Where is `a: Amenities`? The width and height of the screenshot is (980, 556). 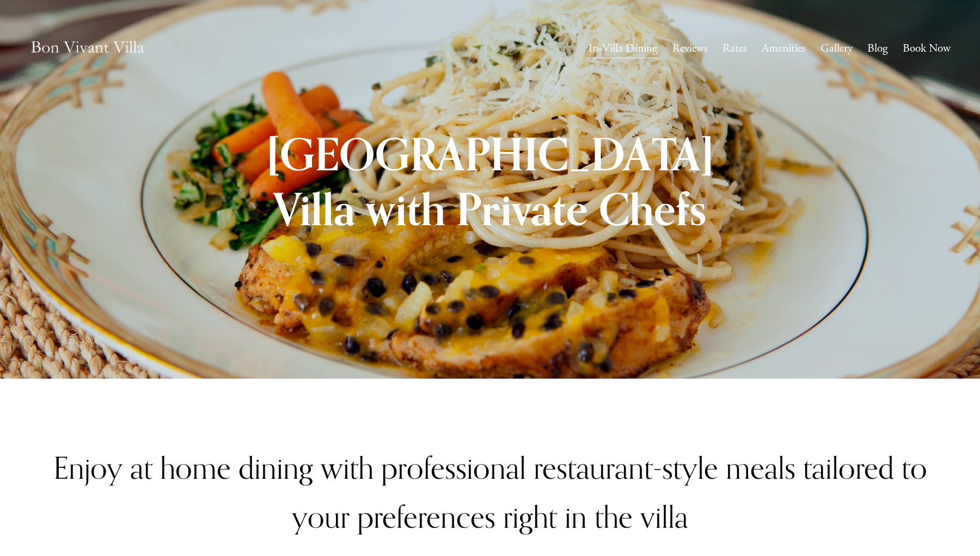 a: Amenities is located at coordinates (783, 49).